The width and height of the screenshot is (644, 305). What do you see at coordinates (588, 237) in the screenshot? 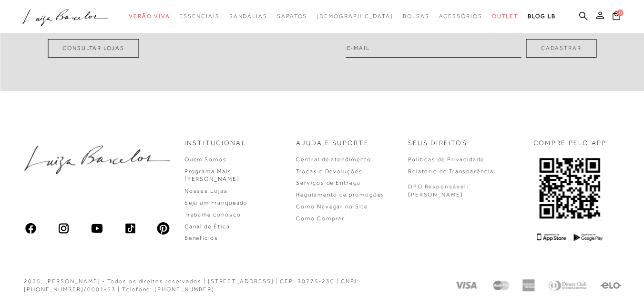
I see `img: Google Play Logo` at bounding box center [588, 237].